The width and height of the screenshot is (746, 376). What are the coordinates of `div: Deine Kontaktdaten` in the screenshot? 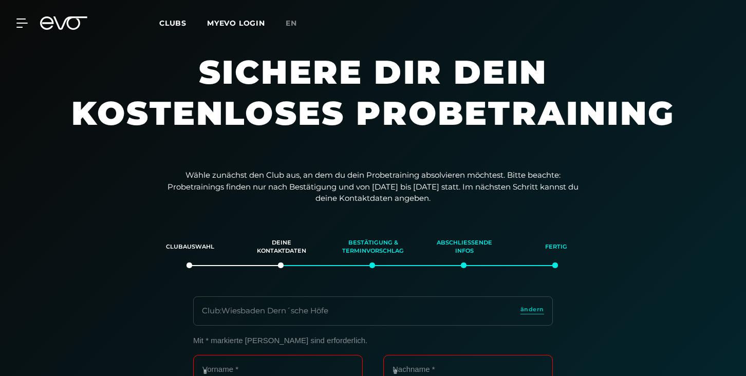 It's located at (282, 247).